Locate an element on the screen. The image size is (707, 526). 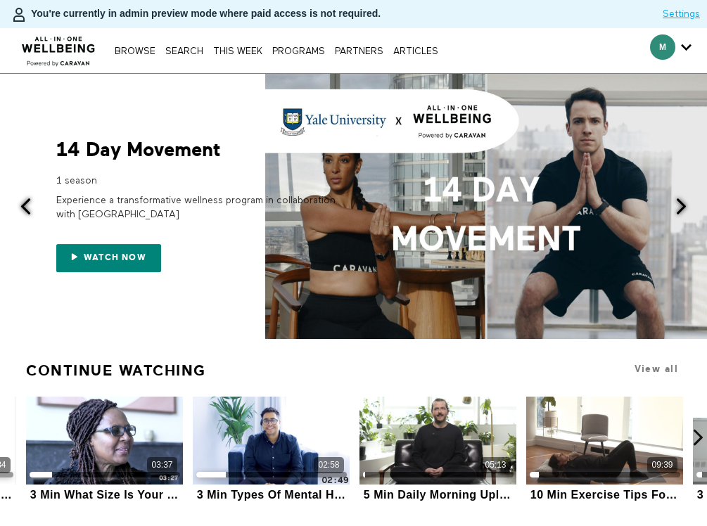
a: Settings is located at coordinates (681, 14).